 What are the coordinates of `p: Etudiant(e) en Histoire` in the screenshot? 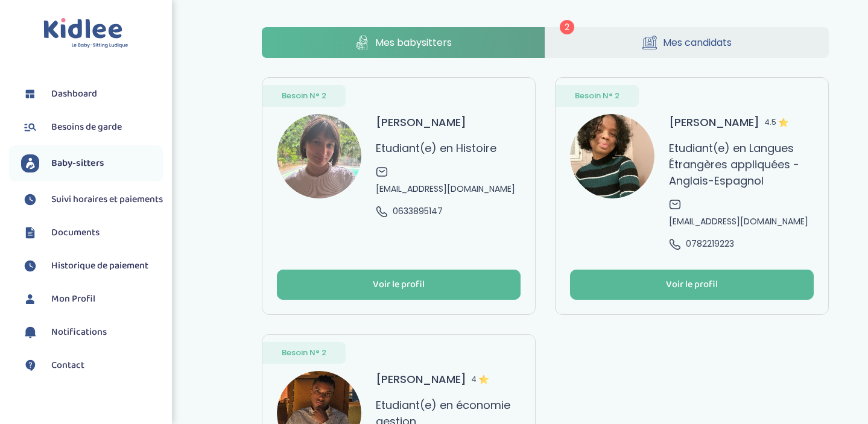 It's located at (436, 148).